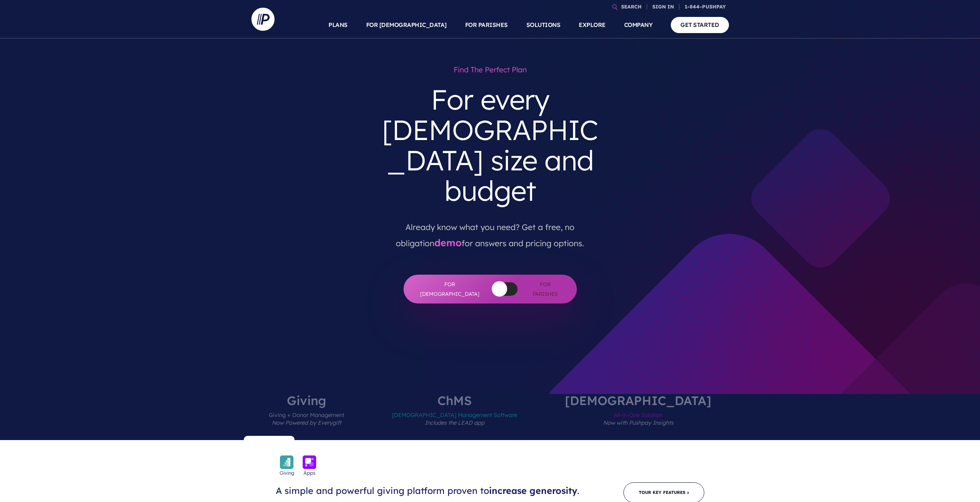 Image resolution: width=980 pixels, height=502 pixels. What do you see at coordinates (638, 25) in the screenshot?
I see `a: COMPANY` at bounding box center [638, 25].